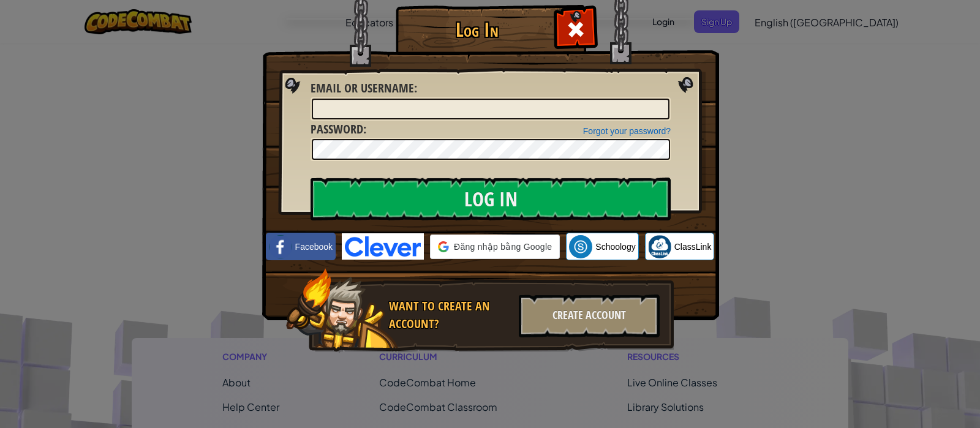 The image size is (980, 428). What do you see at coordinates (660, 247) in the screenshot?
I see `img: classlink-logo-small.png` at bounding box center [660, 247].